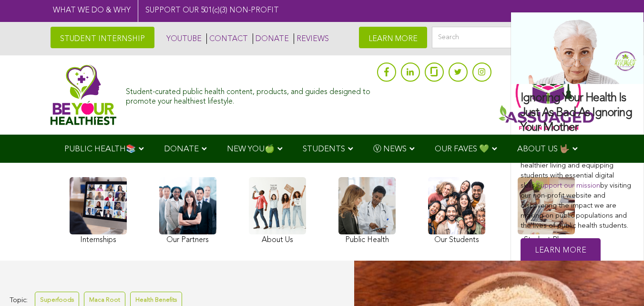 Image resolution: width=644 pixels, height=306 pixels. Describe the element at coordinates (390, 149) in the screenshot. I see `span: Ⓥ NEWS` at that location.